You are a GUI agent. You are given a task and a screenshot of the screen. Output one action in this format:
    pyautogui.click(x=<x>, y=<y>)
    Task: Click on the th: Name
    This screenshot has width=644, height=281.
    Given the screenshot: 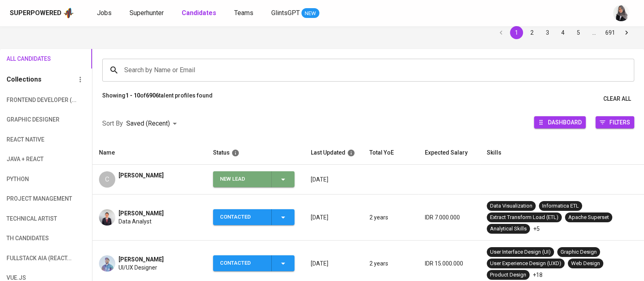 What is the action you would take?
    pyautogui.click(x=150, y=153)
    